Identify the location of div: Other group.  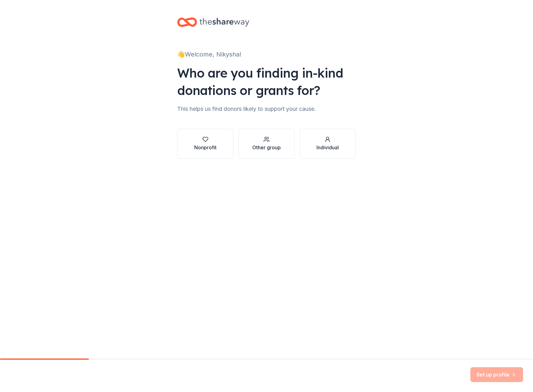
(266, 147).